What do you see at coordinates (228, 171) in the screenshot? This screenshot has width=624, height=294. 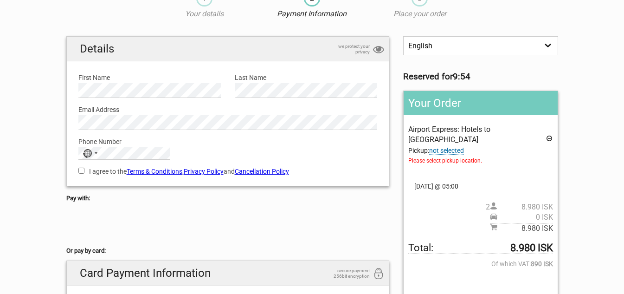 I see `label: I agree to the , and` at bounding box center [228, 171].